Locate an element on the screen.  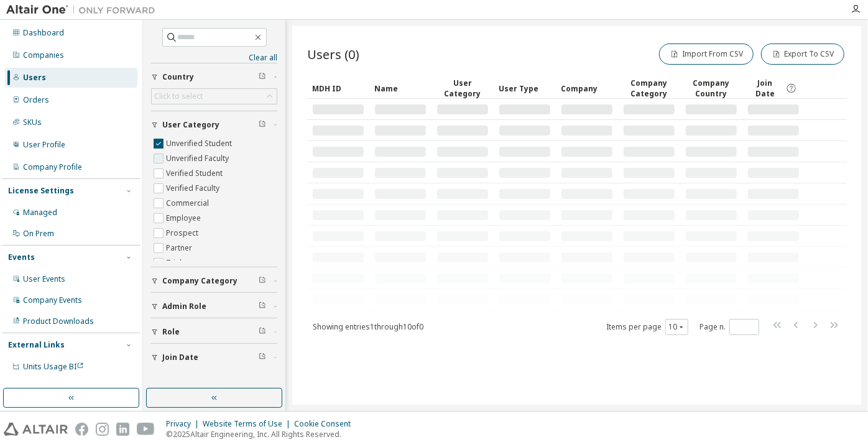
button: Import From CSV is located at coordinates (706, 54).